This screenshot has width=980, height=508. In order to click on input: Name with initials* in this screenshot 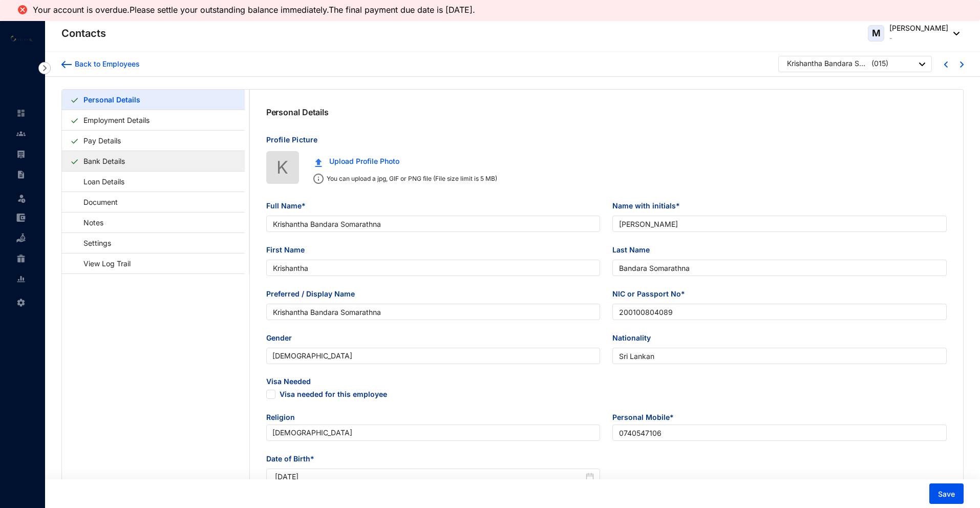, I will do `click(779, 224)`.